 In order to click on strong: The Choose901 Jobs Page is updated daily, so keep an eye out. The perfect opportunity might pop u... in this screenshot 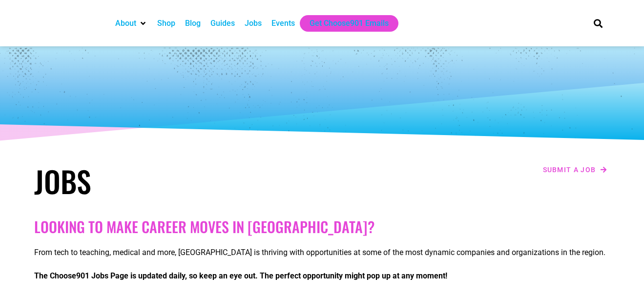, I will do `click(241, 276)`.